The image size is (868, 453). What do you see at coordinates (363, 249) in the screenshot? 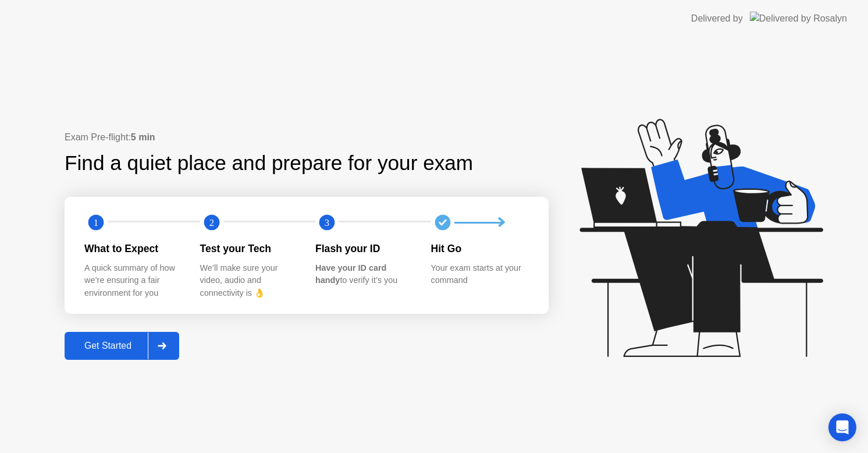
I see `div: Flash your ID` at bounding box center [363, 249].